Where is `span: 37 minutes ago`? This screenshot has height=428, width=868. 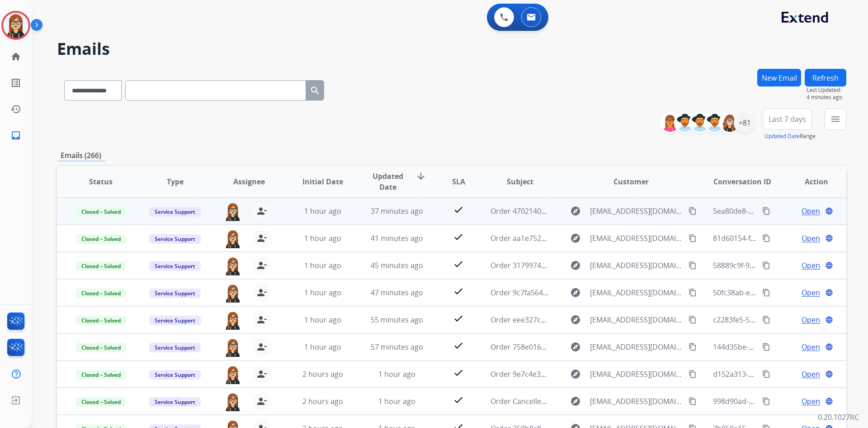 span: 37 minutes ago is located at coordinates (397, 211).